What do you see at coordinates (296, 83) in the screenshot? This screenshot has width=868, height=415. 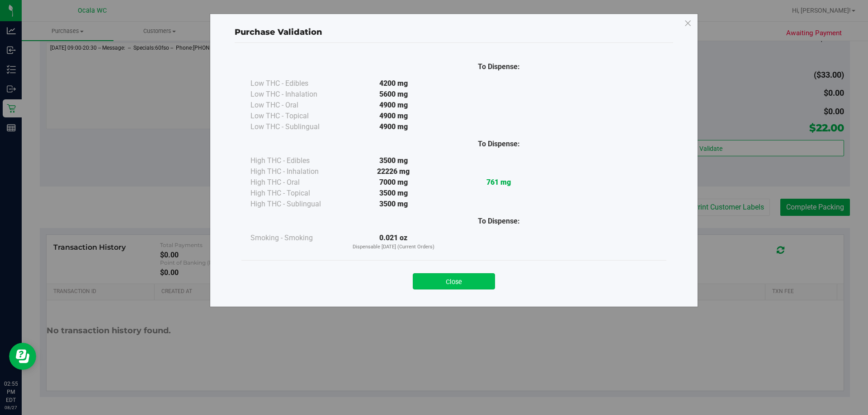 I see `div: Low THC - Edibles` at bounding box center [296, 83].